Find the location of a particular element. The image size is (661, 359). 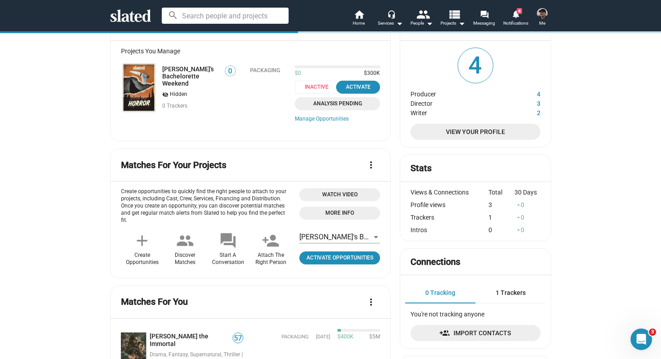

dt: Producer is located at coordinates (459, 93).